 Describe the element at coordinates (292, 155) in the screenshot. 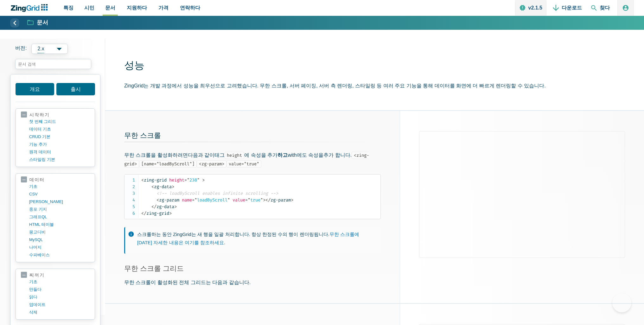

I see `font: with` at that location.